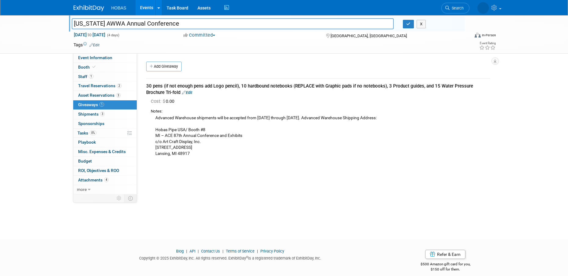 The width and height of the screenshot is (568, 276). I want to click on a: Staff1, so click(105, 77).